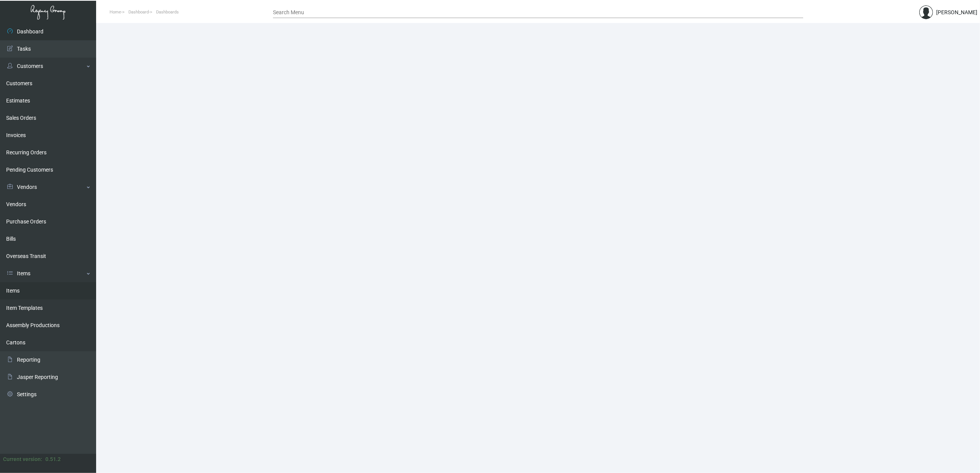  I want to click on span: Home, so click(116, 12).